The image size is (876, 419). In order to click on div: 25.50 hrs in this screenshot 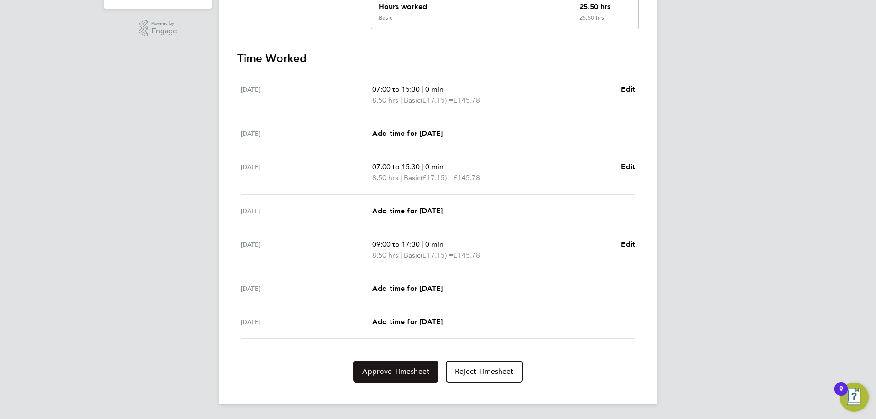, I will do `click(605, 21)`.